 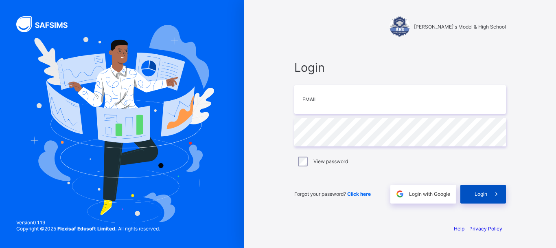 What do you see at coordinates (486, 228) in the screenshot?
I see `a: Privacy Policy` at bounding box center [486, 228].